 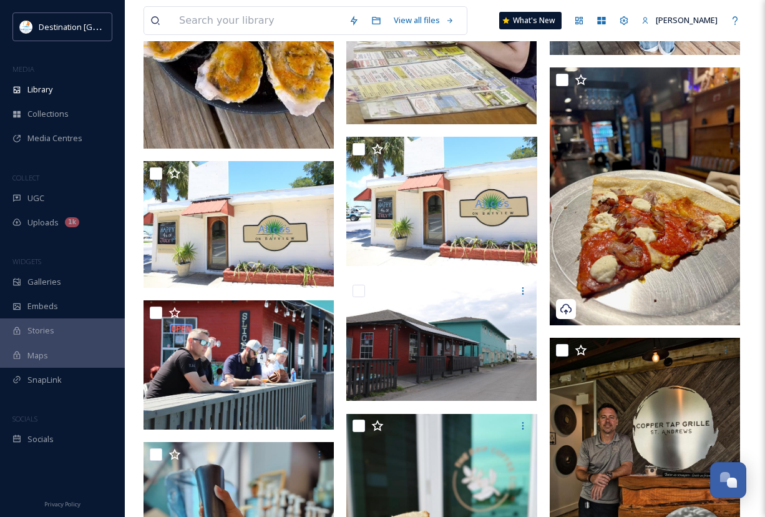 What do you see at coordinates (42, 306) in the screenshot?
I see `span: Embeds` at bounding box center [42, 306].